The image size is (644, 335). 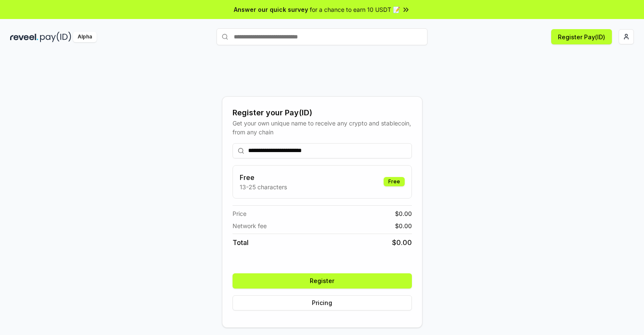 I want to click on div: Alpha, so click(x=85, y=37).